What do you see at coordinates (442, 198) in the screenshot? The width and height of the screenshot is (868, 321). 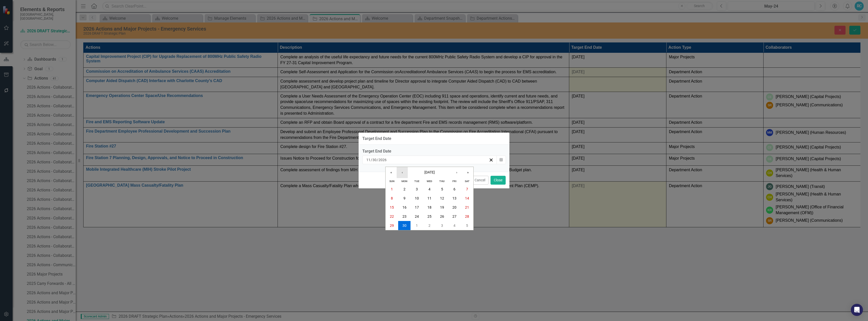 I see `abbr: November 12, 2026` at bounding box center [442, 198].